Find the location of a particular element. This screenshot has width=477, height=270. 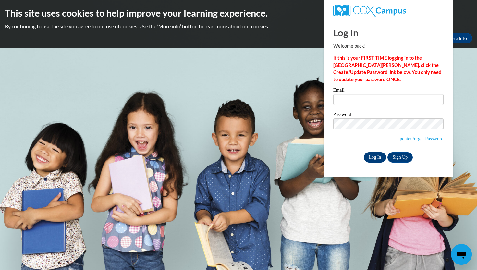

label: Password is located at coordinates (388, 115).